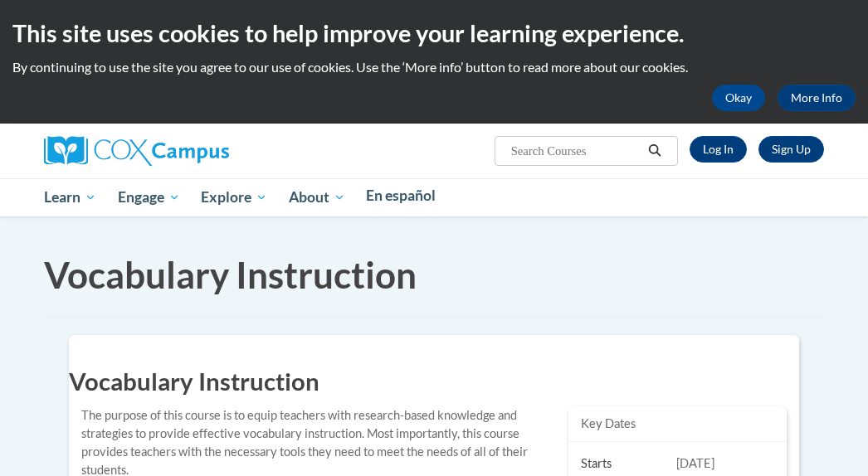 The width and height of the screenshot is (868, 476). What do you see at coordinates (234, 198) in the screenshot?
I see `a: Explore` at bounding box center [234, 198].